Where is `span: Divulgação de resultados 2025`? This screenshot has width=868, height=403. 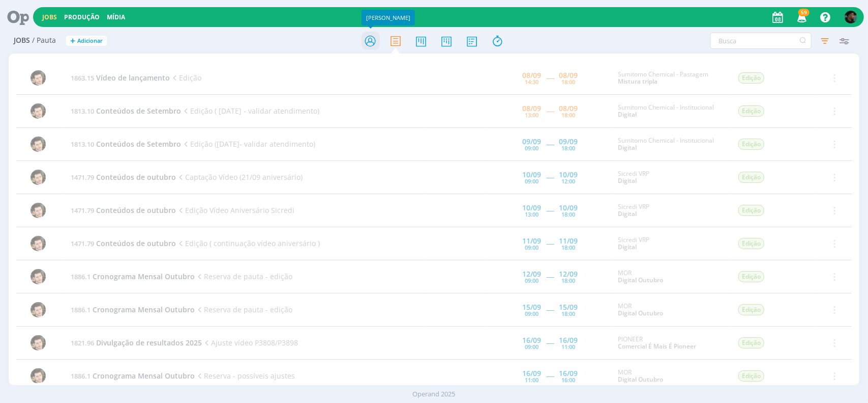 span: Divulgação de resultados 2025 is located at coordinates (149, 342).